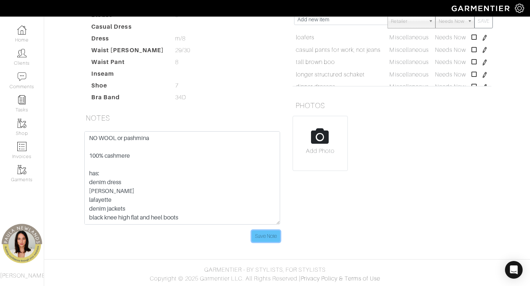 The image size is (530, 286). Describe the element at coordinates (224, 279) in the screenshot. I see `span: Copyright © 2025 Garmentier LLC. All Rights Reserved.` at that location.